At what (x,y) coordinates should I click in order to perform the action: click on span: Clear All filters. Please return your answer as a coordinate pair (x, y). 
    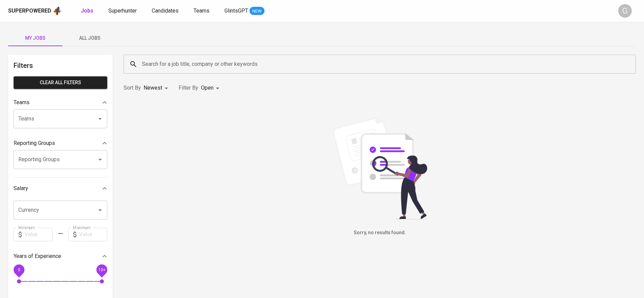
    Looking at the image, I should click on (61, 83).